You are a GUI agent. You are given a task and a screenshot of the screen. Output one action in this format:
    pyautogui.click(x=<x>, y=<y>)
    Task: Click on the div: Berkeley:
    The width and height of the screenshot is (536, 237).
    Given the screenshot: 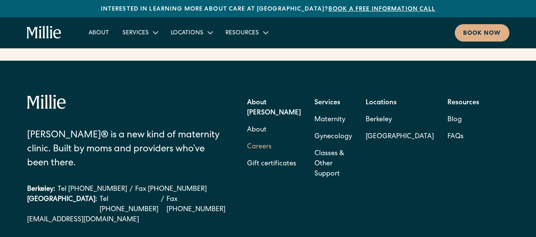 What is the action you would take?
    pyautogui.click(x=41, y=189)
    